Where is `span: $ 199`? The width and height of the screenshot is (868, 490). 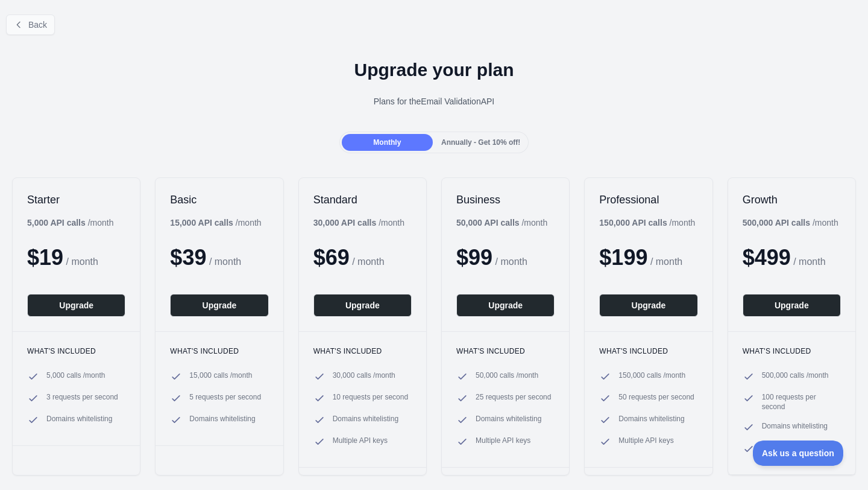 span: $ 199 is located at coordinates (623, 257).